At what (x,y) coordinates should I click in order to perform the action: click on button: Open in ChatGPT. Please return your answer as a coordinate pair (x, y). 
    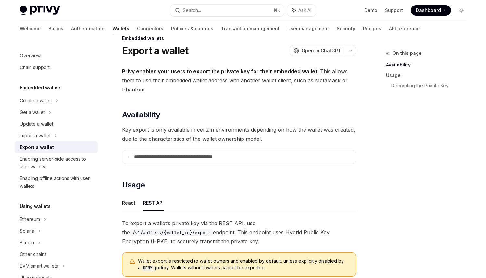
    Looking at the image, I should click on (317, 51).